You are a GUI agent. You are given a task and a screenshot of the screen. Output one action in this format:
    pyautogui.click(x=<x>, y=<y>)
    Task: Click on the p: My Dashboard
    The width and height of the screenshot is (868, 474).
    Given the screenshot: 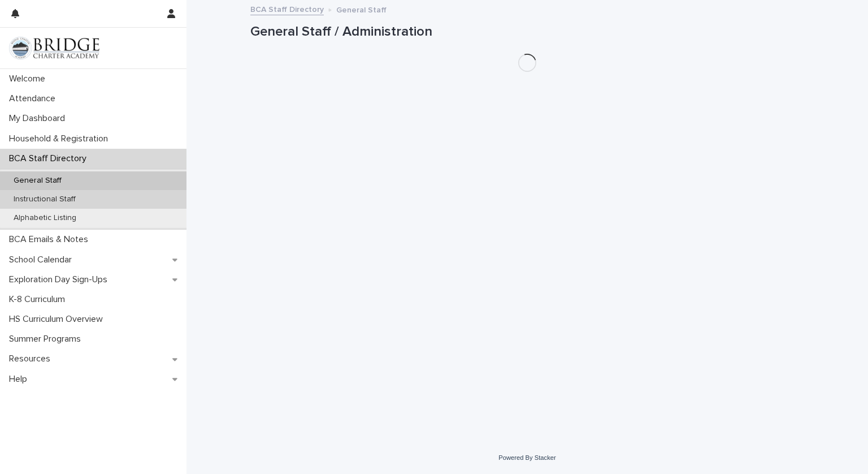 What is the action you would take?
    pyautogui.click(x=39, y=118)
    